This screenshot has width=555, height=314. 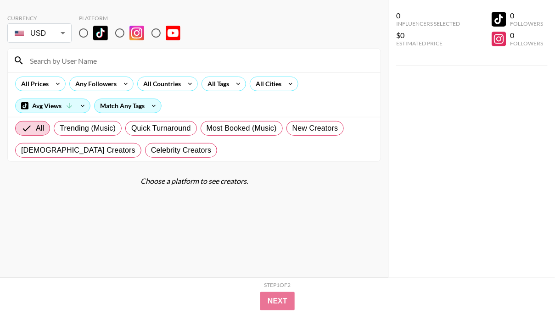 What do you see at coordinates (101, 33) in the screenshot?
I see `img: TikTok` at bounding box center [101, 33].